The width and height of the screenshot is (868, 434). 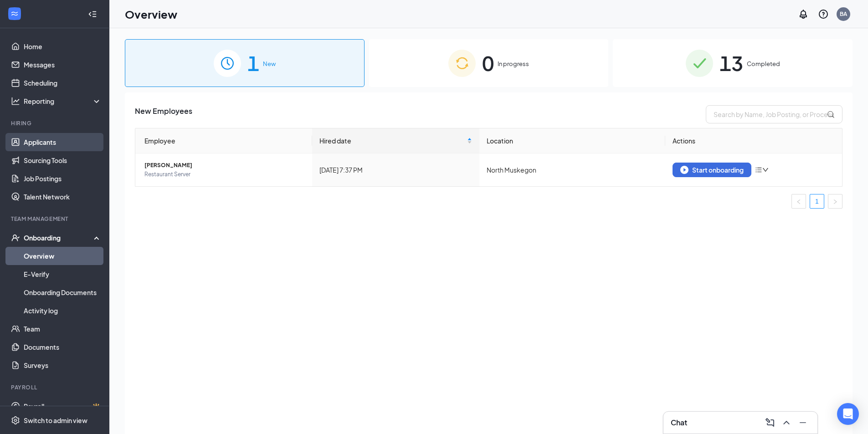 What do you see at coordinates (15, 101) in the screenshot?
I see `svg: Analysis` at bounding box center [15, 101].